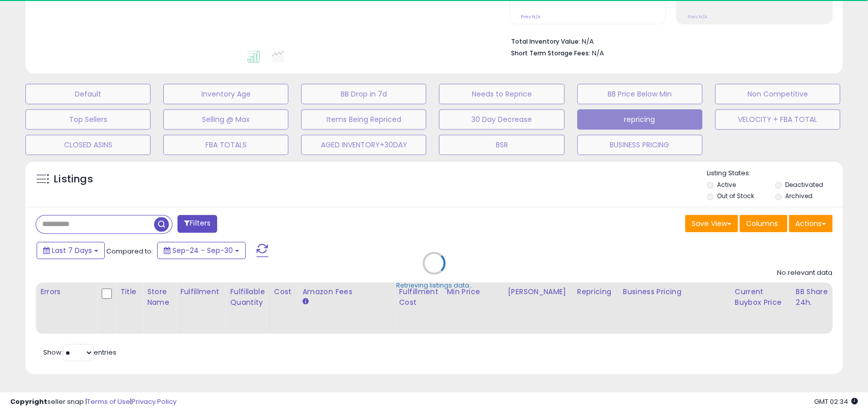 Image resolution: width=868 pixels, height=412 pixels. Describe the element at coordinates (364, 119) in the screenshot. I see `button: Items Being Repriced` at that location.